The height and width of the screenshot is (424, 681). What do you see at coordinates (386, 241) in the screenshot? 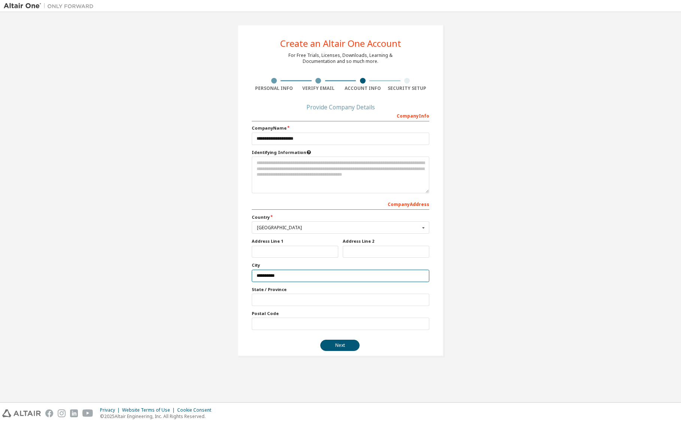
I see `label: Address Line 2` at bounding box center [386, 241].